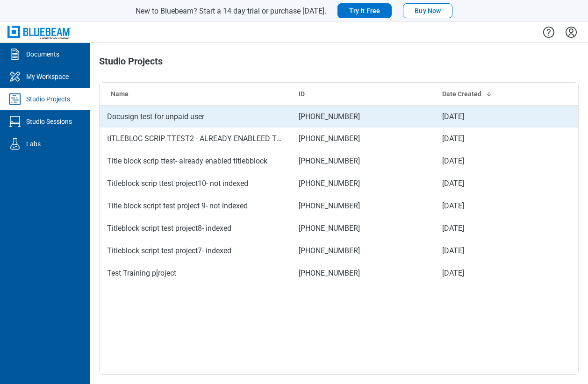 The width and height of the screenshot is (588, 384). Describe the element at coordinates (571, 33) in the screenshot. I see `button: Settings` at that location.